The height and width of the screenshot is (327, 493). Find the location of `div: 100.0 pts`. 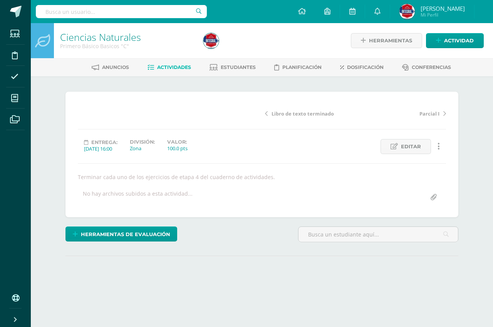

div: 100.0 pts is located at coordinates (177, 148).